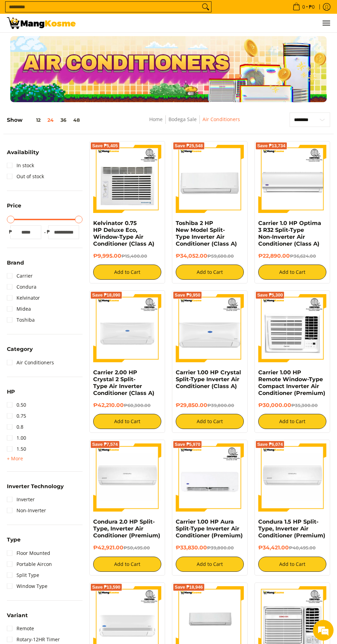 Image resolution: width=337 pixels, height=644 pixels. I want to click on a: In stock, so click(21, 165).